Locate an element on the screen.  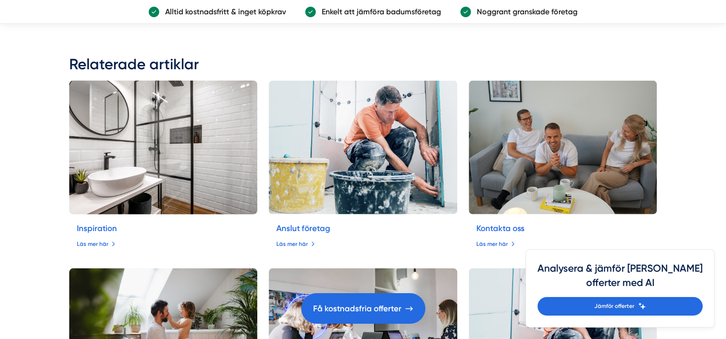
a: Jämför offerter is located at coordinates (620, 306).